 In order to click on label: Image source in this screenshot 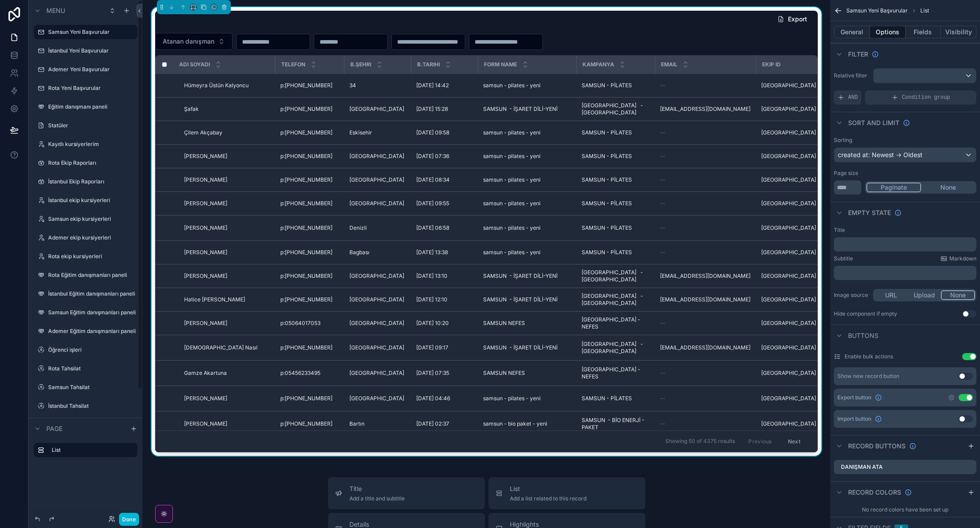, I will do `click(852, 295)`.